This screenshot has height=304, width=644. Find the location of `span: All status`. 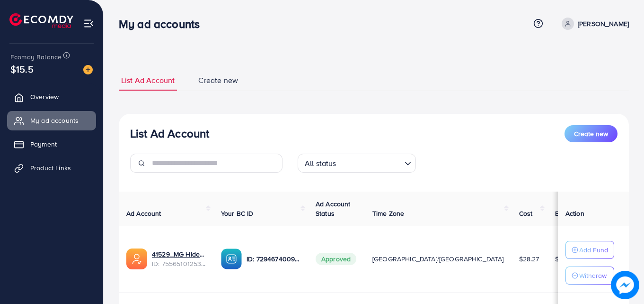

span: All status is located at coordinates (321, 163).